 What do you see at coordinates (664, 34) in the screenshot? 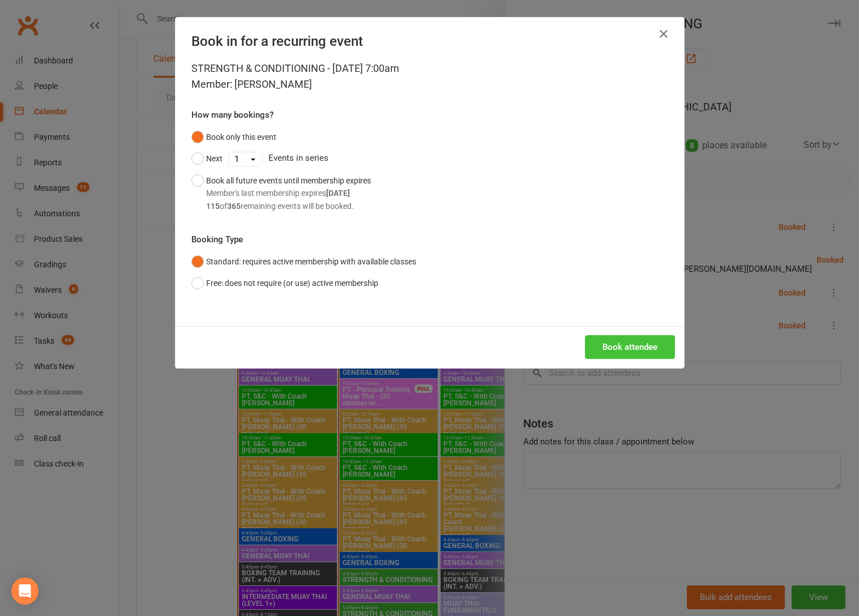
I see `button: Close` at bounding box center [664, 34].